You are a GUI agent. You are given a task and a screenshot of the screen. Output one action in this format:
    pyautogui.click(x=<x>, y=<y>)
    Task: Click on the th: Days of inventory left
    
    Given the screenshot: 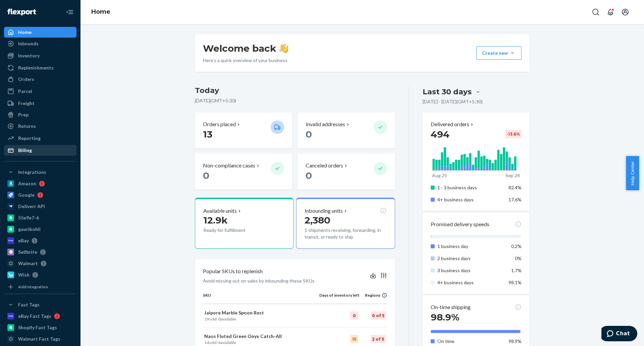 What is the action you would take?
    pyautogui.click(x=339, y=298)
    